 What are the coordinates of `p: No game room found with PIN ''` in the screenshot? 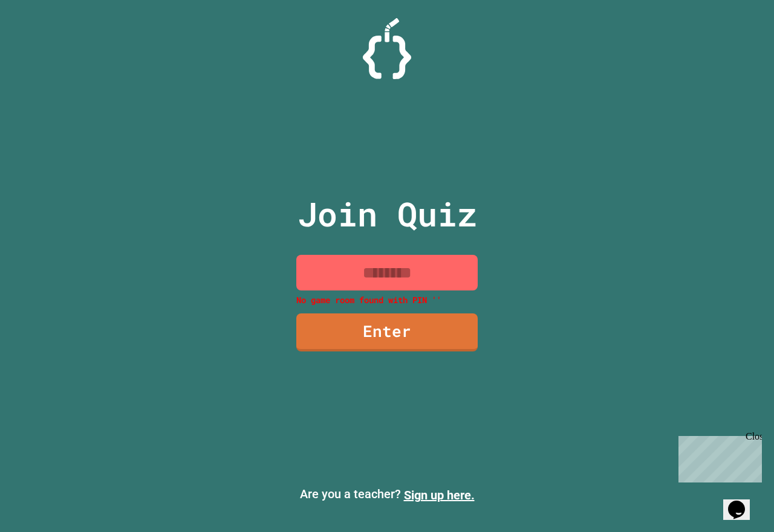 It's located at (387, 299).